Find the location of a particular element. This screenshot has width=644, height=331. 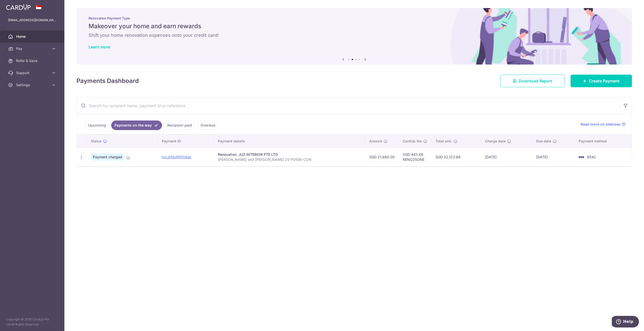

th: Payment method is located at coordinates (603, 141).